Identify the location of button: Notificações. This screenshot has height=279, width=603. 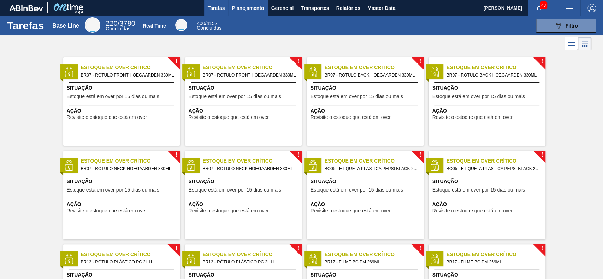
(539, 8).